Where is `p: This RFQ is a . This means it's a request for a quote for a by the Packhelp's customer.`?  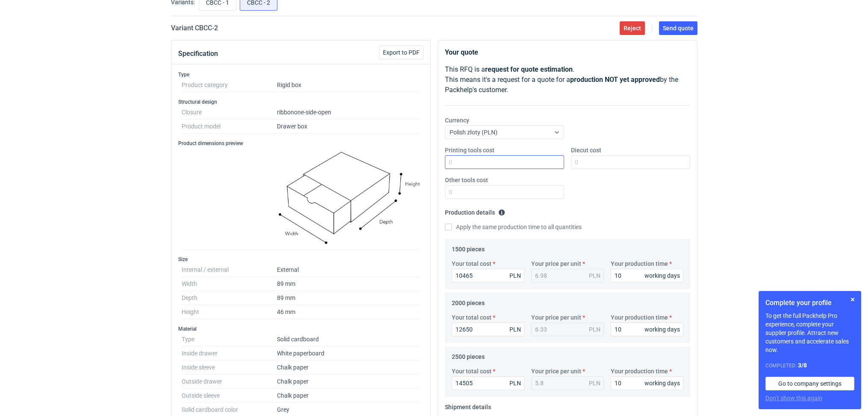
p: This RFQ is a . This means it's a request for a quote for a by the Packhelp's customer. is located at coordinates (568, 80).